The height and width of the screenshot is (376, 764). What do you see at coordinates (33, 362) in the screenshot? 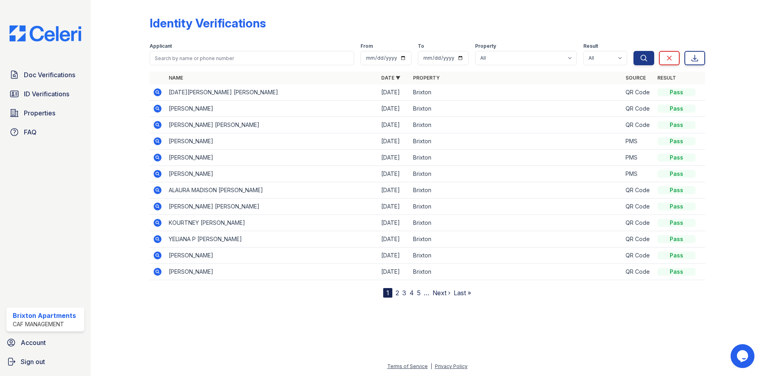
I see `span: Sign out` at bounding box center [33, 362].